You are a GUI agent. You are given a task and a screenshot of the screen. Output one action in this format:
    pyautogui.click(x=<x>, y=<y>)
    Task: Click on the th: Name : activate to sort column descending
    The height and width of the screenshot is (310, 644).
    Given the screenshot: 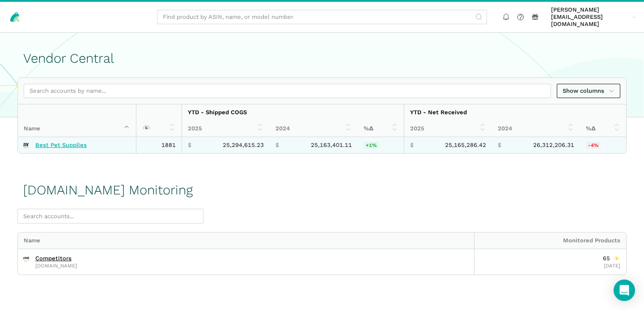 What is the action you would take?
    pyautogui.click(x=77, y=120)
    